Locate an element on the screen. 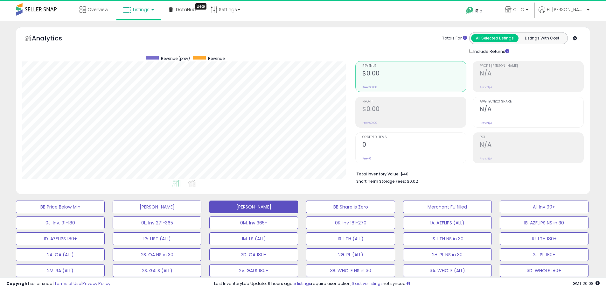 The image size is (606, 290). a: 5 listings is located at coordinates (302, 283).